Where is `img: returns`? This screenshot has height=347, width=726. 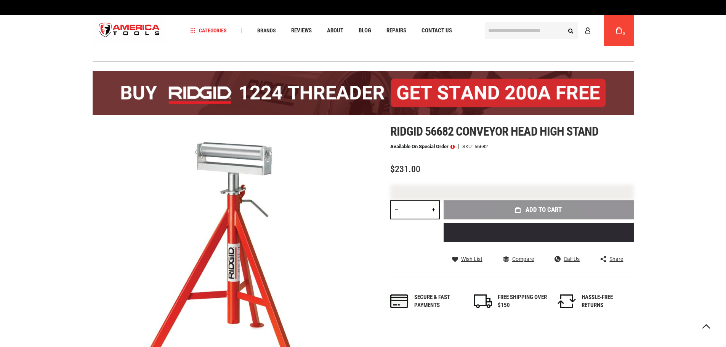
img: returns is located at coordinates (567, 301).